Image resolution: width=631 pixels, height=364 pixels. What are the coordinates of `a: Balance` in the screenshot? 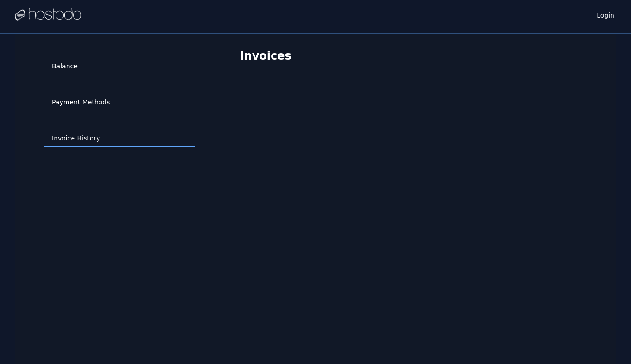 It's located at (120, 67).